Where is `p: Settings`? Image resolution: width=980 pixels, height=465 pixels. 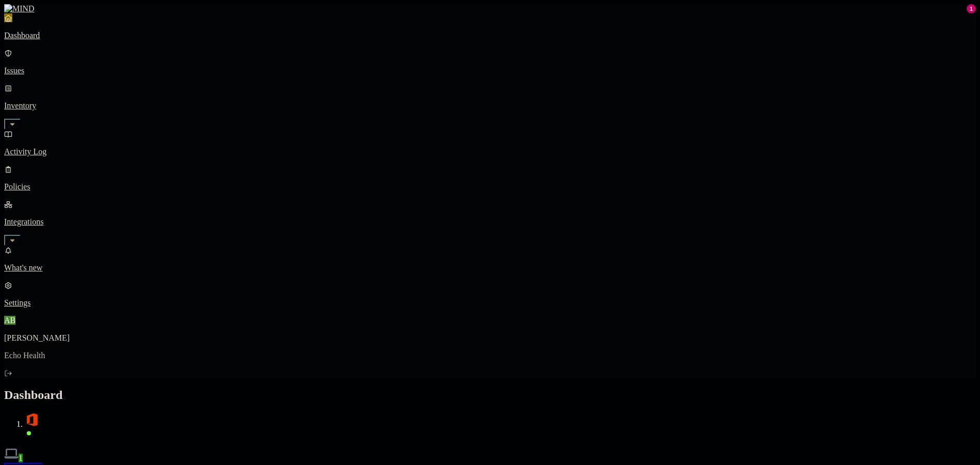 p: Settings is located at coordinates (490, 302).